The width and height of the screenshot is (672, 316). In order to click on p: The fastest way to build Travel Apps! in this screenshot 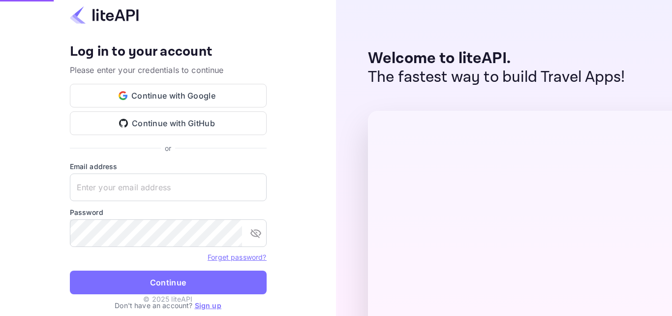, I will do `click(497, 77)`.